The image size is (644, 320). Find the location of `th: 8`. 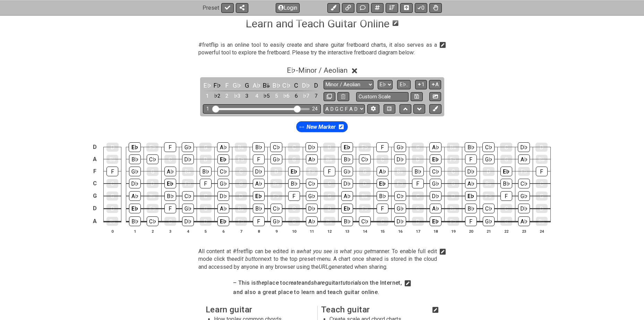

th: 8 is located at coordinates (258, 231).